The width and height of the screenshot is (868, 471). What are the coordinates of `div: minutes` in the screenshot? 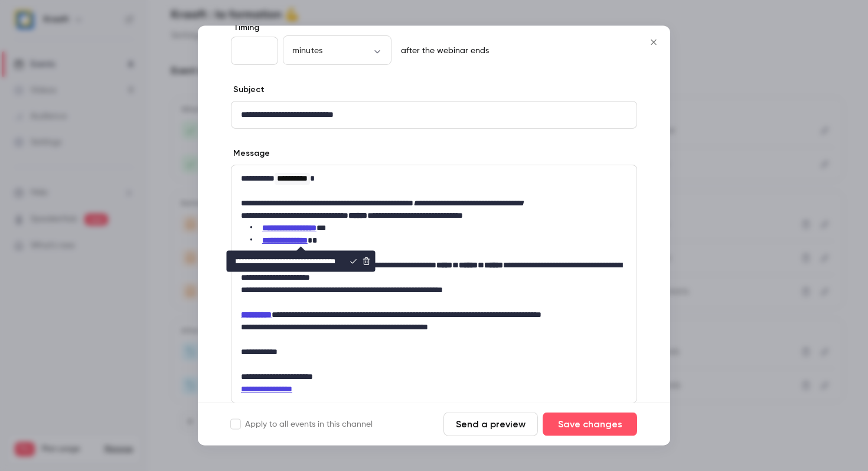 It's located at (337, 51).